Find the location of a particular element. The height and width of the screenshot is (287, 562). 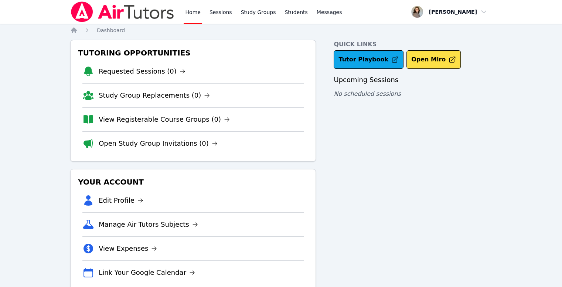

a: Link Your Google Calendar is located at coordinates (147, 272).